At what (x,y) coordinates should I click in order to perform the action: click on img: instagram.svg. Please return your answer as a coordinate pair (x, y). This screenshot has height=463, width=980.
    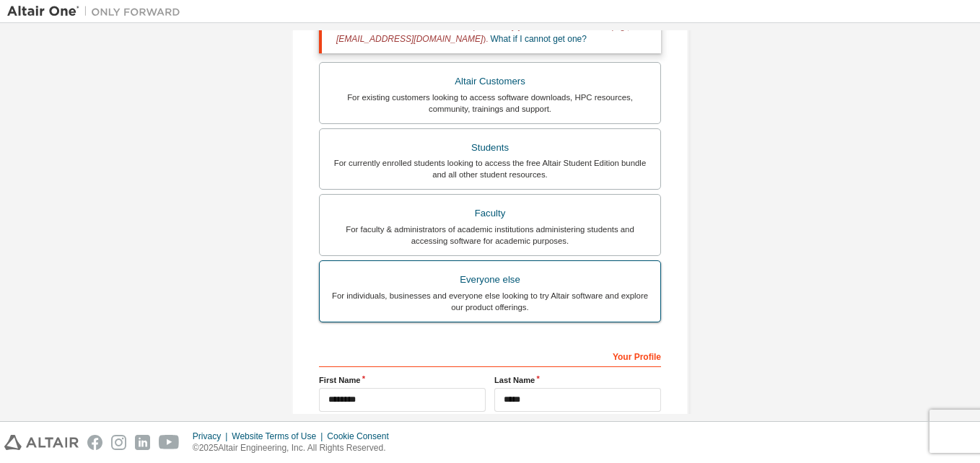
    Looking at the image, I should click on (118, 442).